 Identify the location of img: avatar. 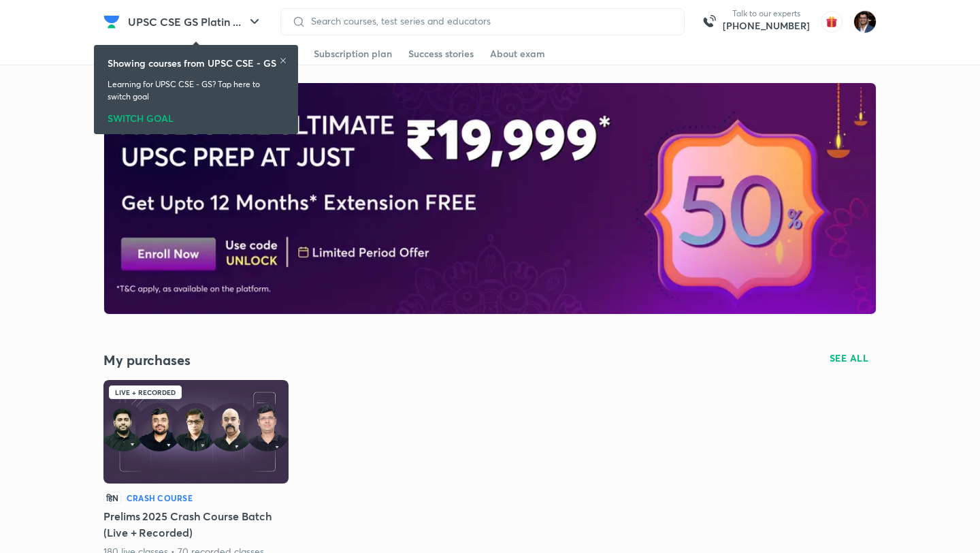
(832, 22).